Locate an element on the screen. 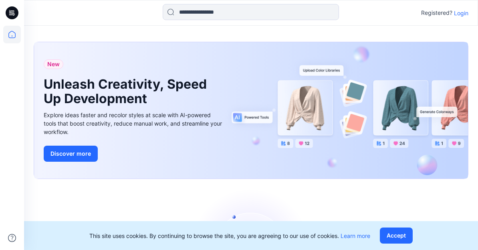  a: Discover more is located at coordinates (134, 153).